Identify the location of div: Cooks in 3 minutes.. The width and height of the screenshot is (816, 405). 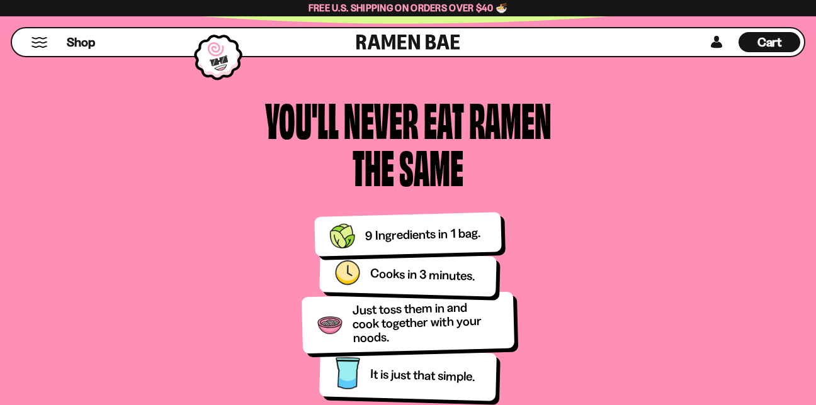
(426, 275).